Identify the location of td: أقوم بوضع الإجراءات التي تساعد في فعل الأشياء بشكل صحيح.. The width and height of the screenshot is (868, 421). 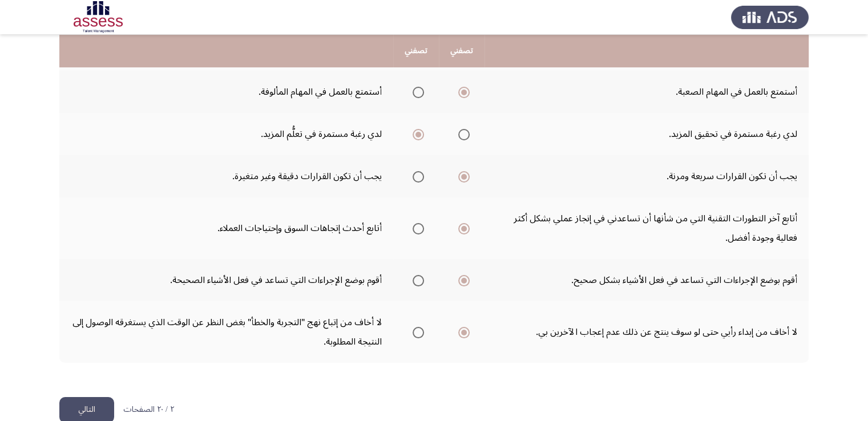
(647, 280).